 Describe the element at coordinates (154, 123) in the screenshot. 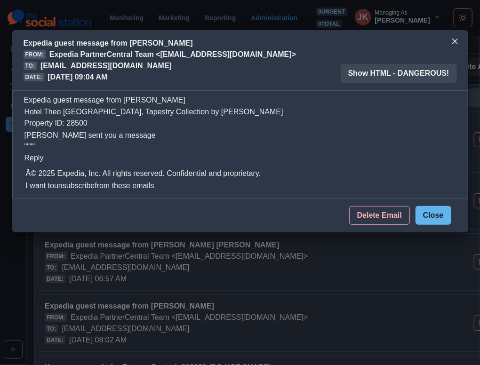

I see `div: Property ID: 28500` at that location.